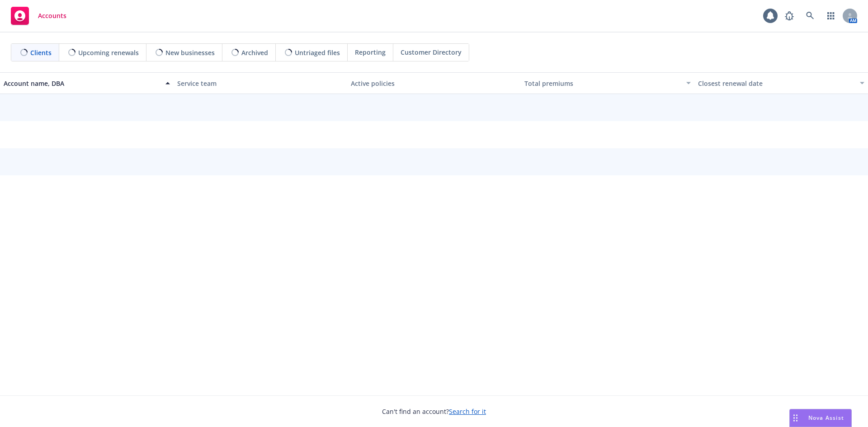  Describe the element at coordinates (810, 16) in the screenshot. I see `a: Search` at that location.